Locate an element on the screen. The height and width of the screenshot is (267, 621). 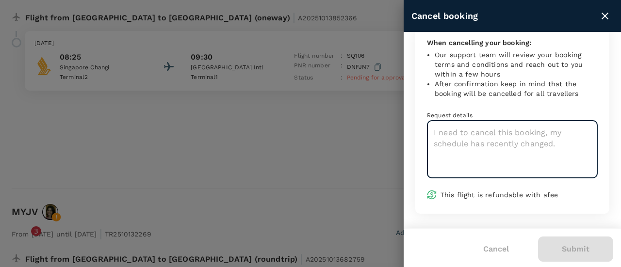
li: After confirmation keep in mind that the booking will be cancelled for all travellers is located at coordinates (516, 89).